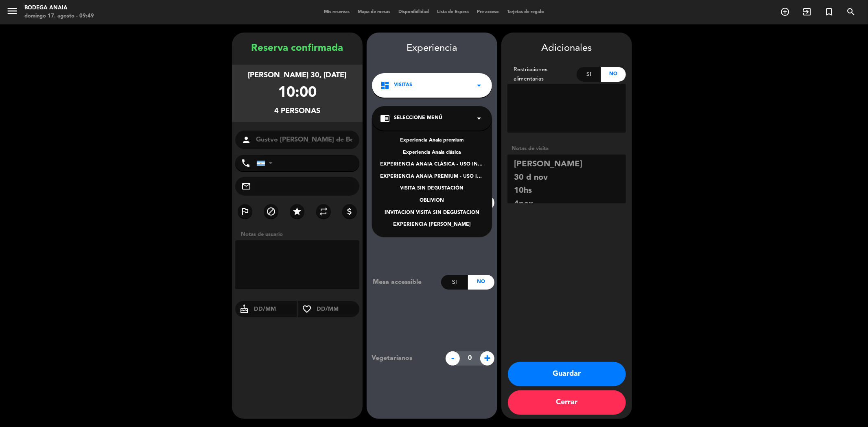 The height and width of the screenshot is (427, 868). Describe the element at coordinates (244, 310) in the screenshot. I see `i: cake` at that location.